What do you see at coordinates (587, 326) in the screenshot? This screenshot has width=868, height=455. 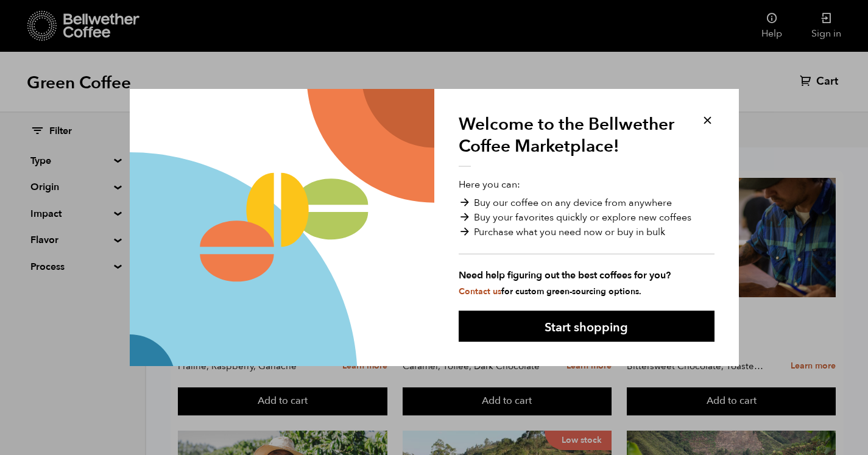 I see `button: Start shopping` at bounding box center [587, 326].